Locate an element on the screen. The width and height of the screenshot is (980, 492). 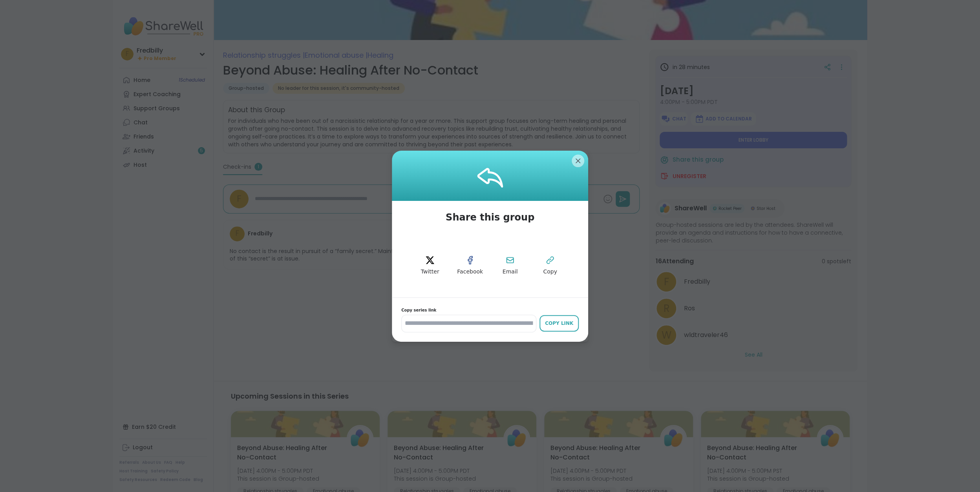
span: Copy is located at coordinates (550, 272).